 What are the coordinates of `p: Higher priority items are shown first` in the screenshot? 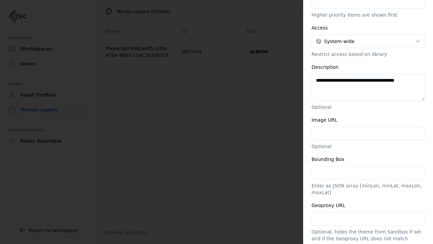 It's located at (368, 15).